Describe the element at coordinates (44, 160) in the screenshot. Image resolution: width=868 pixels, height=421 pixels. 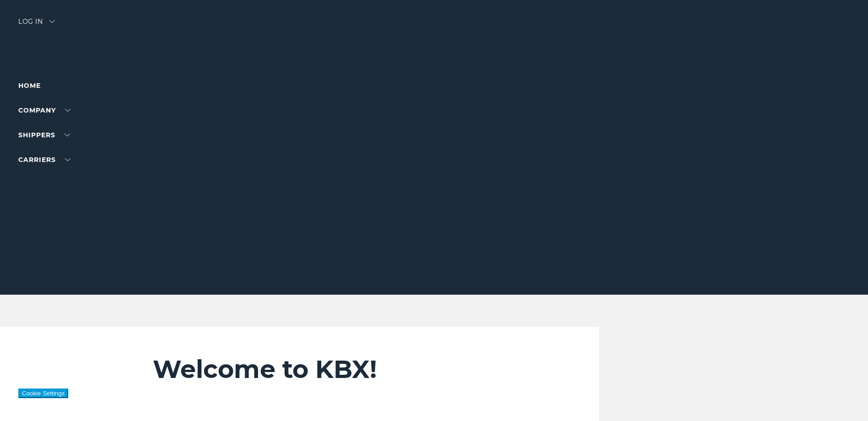
I see `a: Carriers` at that location.